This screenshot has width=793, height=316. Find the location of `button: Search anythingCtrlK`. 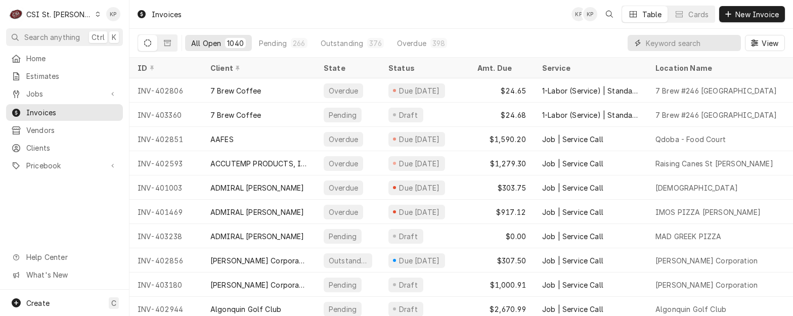

button: Search anythingCtrlK is located at coordinates (64, 37).